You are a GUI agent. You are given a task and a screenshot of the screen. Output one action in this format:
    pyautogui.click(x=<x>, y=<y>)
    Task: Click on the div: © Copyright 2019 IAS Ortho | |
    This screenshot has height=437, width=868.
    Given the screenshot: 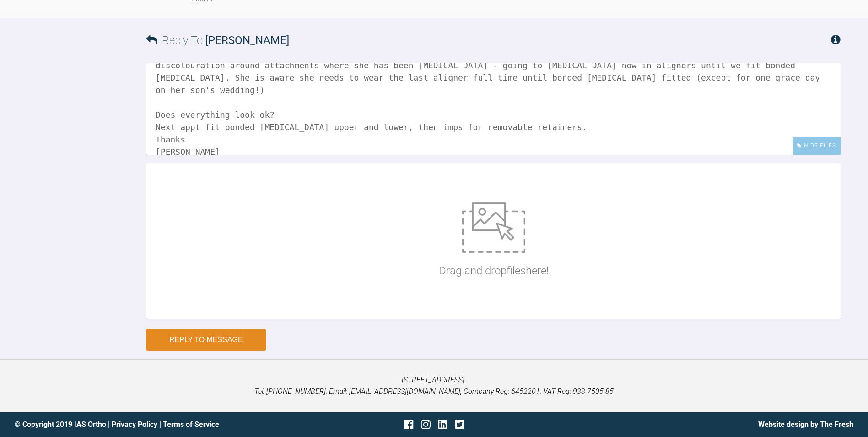 What is the action you would take?
    pyautogui.click(x=154, y=424)
    